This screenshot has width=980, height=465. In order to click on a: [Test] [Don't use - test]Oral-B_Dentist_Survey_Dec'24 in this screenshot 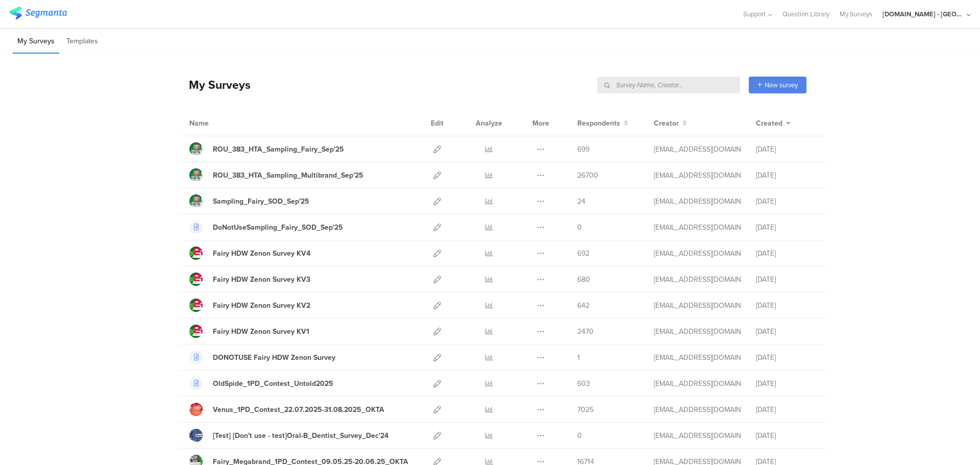, I will do `click(289, 435)`.